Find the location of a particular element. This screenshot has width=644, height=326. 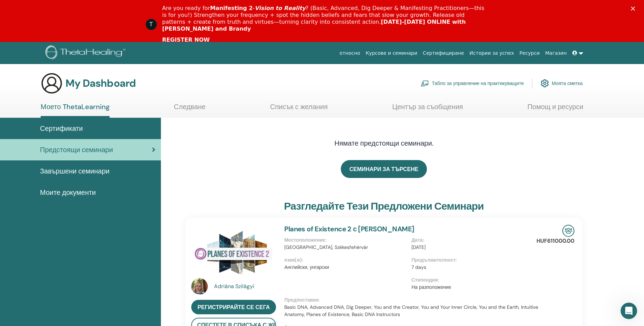

a: Курсове и семинари is located at coordinates (392, 53).